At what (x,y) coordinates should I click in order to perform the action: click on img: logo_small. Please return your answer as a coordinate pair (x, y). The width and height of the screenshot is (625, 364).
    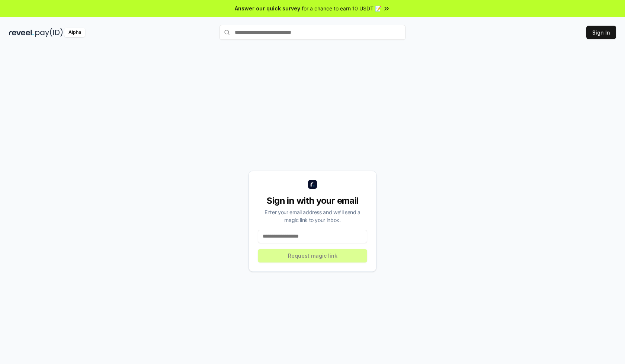
    Looking at the image, I should click on (312, 185).